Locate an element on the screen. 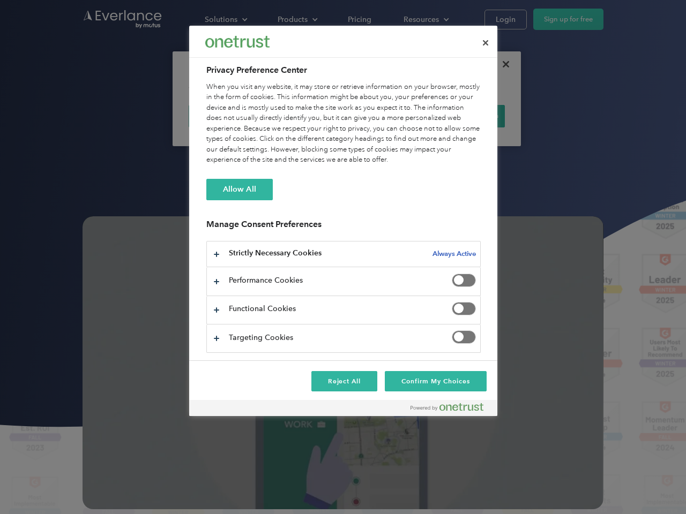  div: Preference center is located at coordinates (343, 221).